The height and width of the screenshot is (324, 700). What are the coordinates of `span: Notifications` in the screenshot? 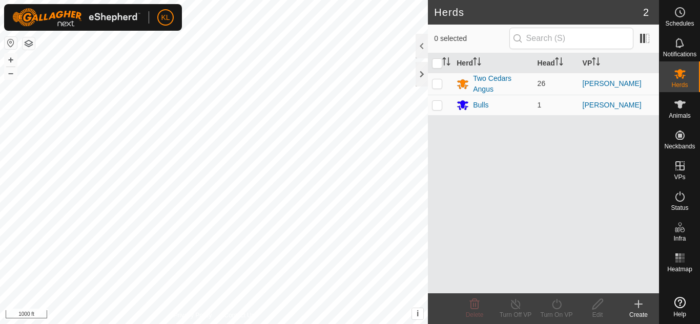 It's located at (679, 54).